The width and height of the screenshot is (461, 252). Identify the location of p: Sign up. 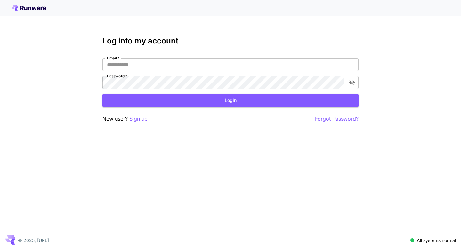
(138, 119).